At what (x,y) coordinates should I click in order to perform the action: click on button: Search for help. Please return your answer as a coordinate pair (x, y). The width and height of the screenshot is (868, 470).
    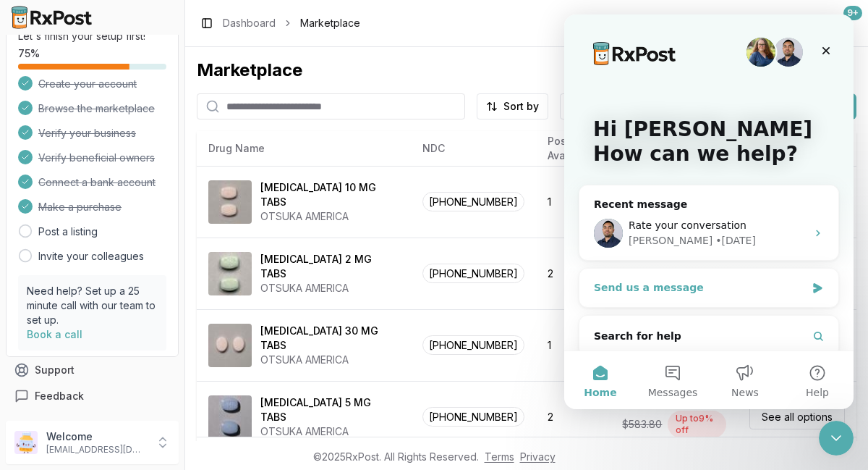
    Looking at the image, I should click on (145, 321).